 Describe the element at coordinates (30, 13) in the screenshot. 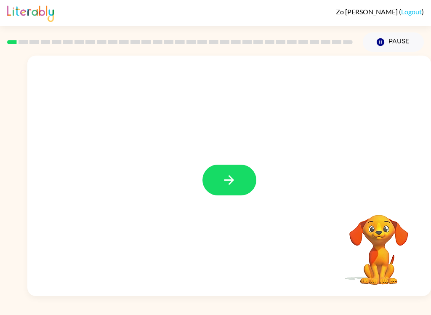

I see `img: Literably` at that location.